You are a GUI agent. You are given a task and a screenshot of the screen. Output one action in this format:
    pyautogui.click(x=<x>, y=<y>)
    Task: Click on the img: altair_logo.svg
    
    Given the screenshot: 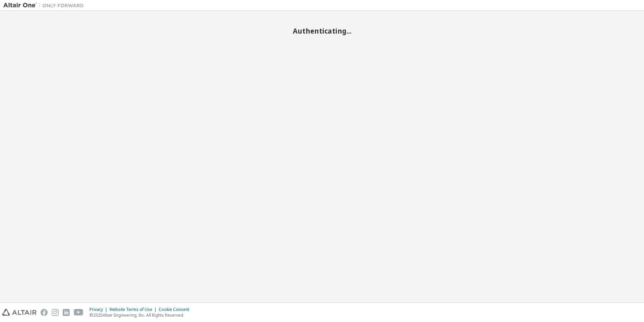 What is the action you would take?
    pyautogui.click(x=19, y=312)
    